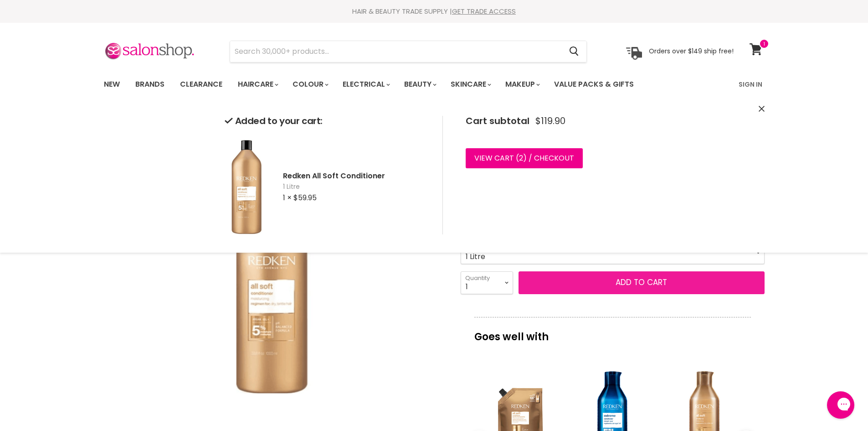  Describe the element at coordinates (641, 283) in the screenshot. I see `button: Add to cart` at that location.